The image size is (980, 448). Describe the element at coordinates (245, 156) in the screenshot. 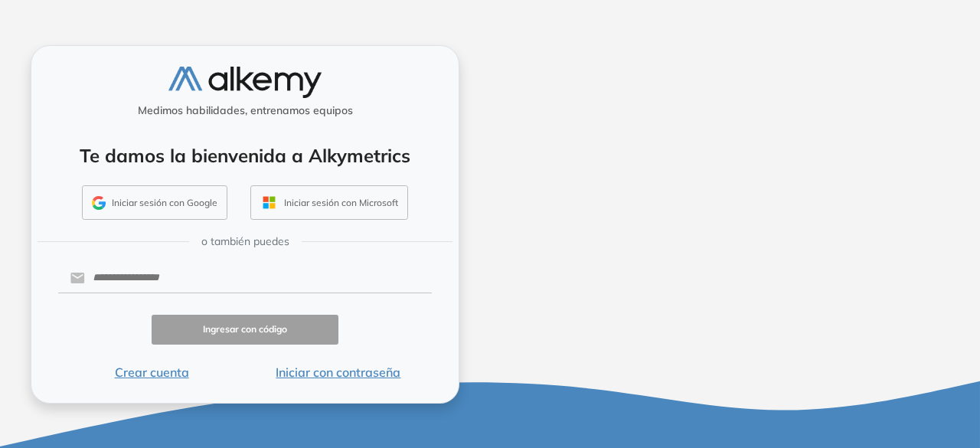

I see `h4: Te damos la bienvenida a Alkymetrics` at that location.